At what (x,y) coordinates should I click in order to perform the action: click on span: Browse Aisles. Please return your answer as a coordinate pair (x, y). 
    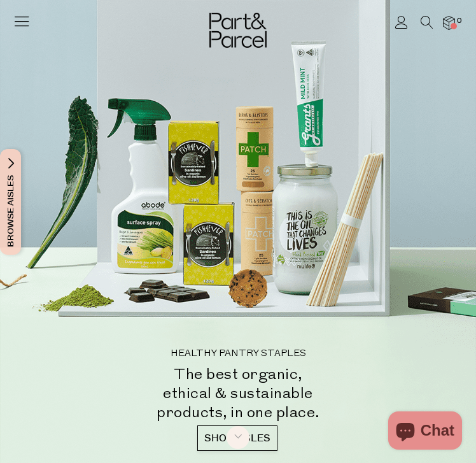
    Looking at the image, I should click on (11, 202).